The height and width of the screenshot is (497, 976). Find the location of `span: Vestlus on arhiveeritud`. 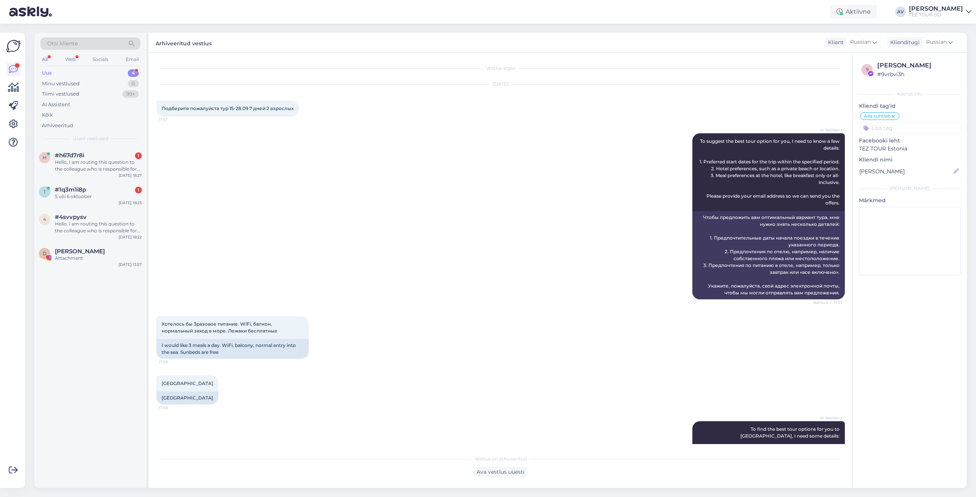

span: Vestlus on arhiveeritud is located at coordinates (500, 459).